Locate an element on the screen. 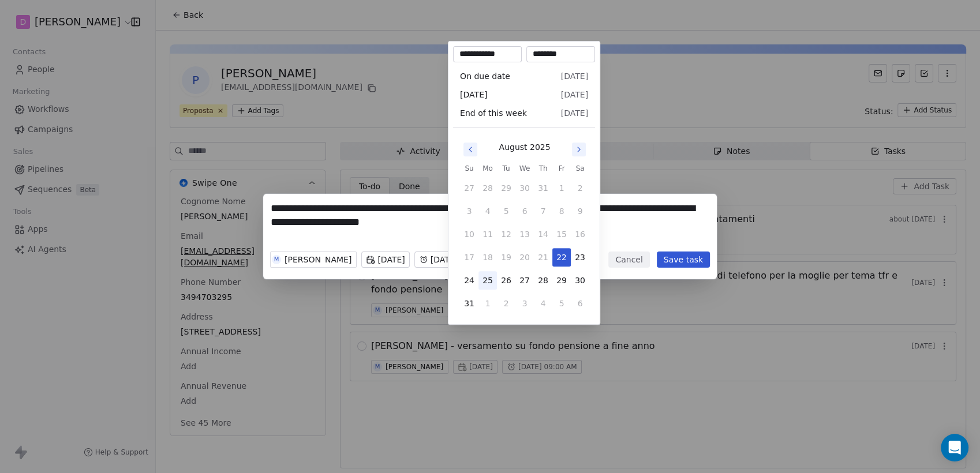 Image resolution: width=980 pixels, height=473 pixels. button: 22 is located at coordinates (561, 257).